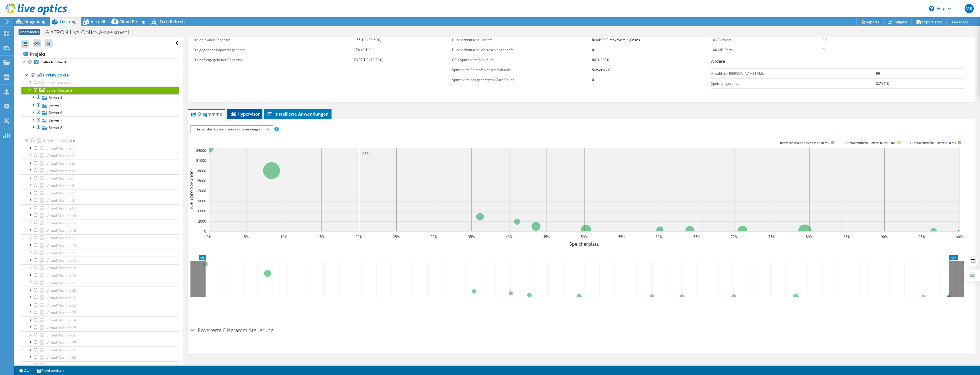  I want to click on a: Virtual Machine 14, so click(100, 245).